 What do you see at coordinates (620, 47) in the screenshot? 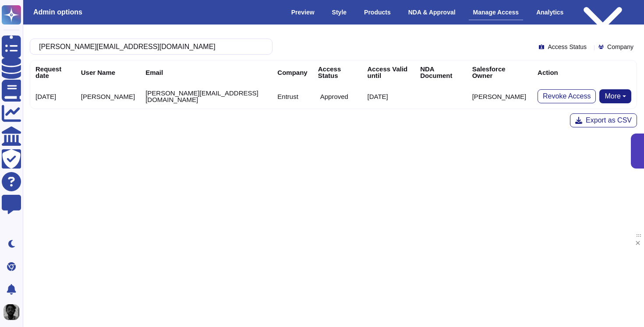
I see `span: Company` at bounding box center [620, 47].